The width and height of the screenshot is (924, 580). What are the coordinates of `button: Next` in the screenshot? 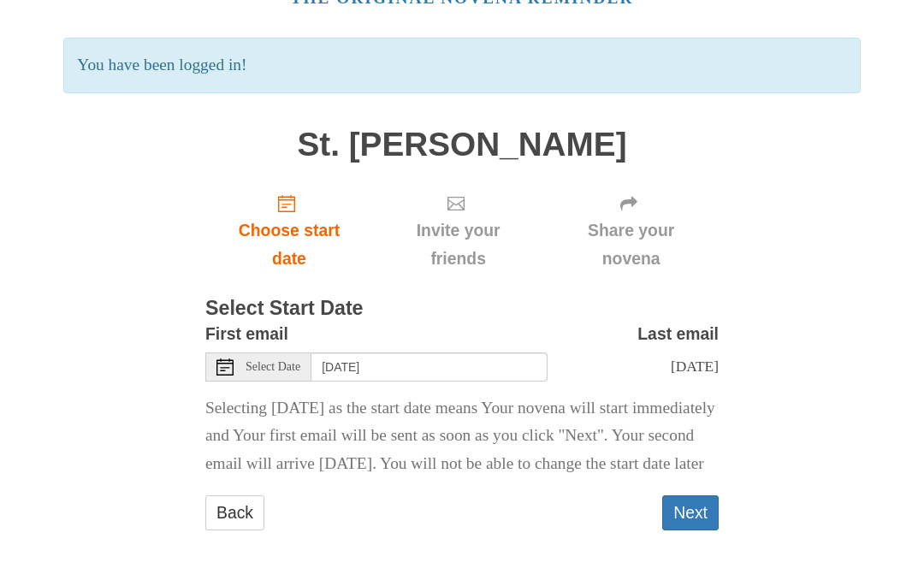 It's located at (690, 512).